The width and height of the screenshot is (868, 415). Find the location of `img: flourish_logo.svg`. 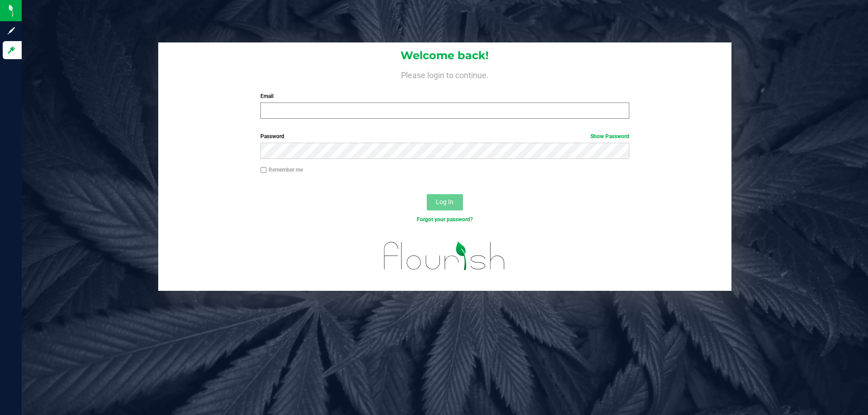

img: flourish_logo.svg is located at coordinates (445, 256).